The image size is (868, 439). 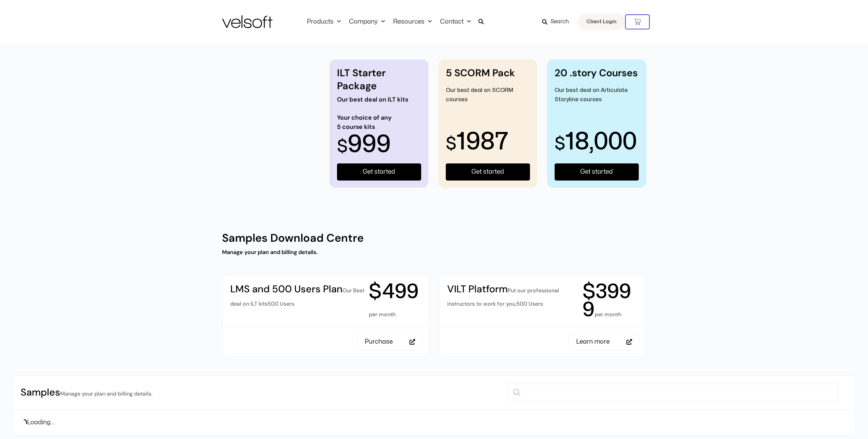 What do you see at coordinates (610, 301) in the screenshot?
I see `h2: $3999` at bounding box center [610, 301].